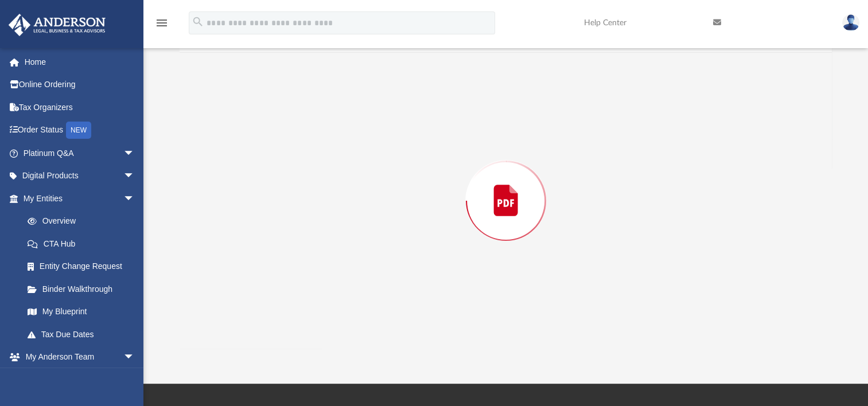  What do you see at coordinates (84, 222) in the screenshot?
I see `a: Overview` at bounding box center [84, 222].